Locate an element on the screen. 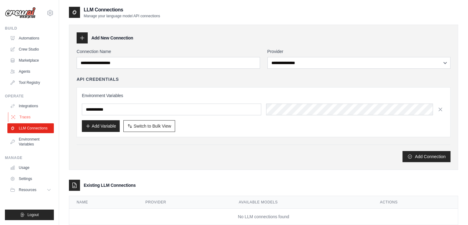 The height and width of the screenshot is (225, 468). div: Manage is located at coordinates (29, 158).